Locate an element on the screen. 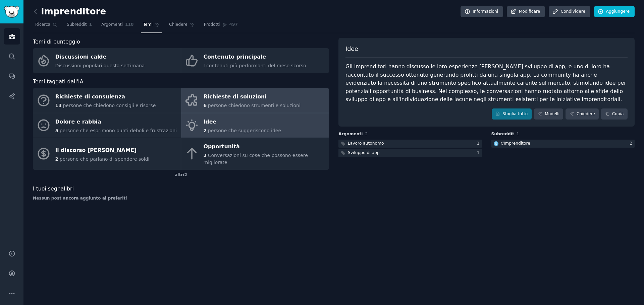 The image size is (644, 305). font: Lavoro autonomo is located at coordinates (366, 143).